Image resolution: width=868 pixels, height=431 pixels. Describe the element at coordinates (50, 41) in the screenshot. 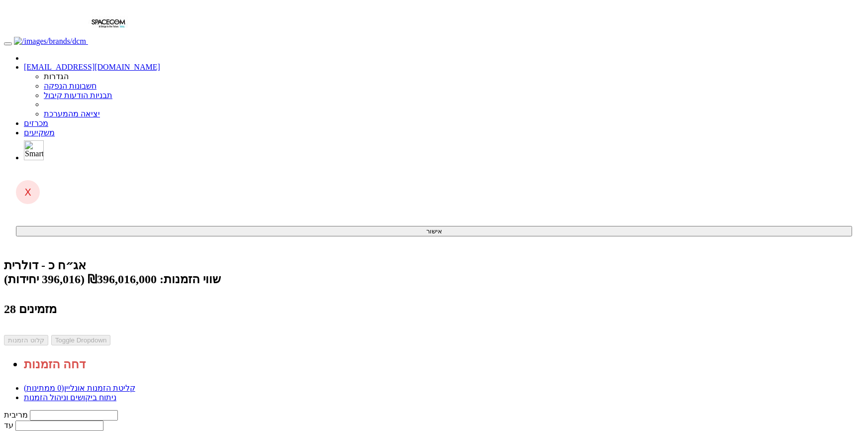

I see `img: /images/brands/dcm` at that location.